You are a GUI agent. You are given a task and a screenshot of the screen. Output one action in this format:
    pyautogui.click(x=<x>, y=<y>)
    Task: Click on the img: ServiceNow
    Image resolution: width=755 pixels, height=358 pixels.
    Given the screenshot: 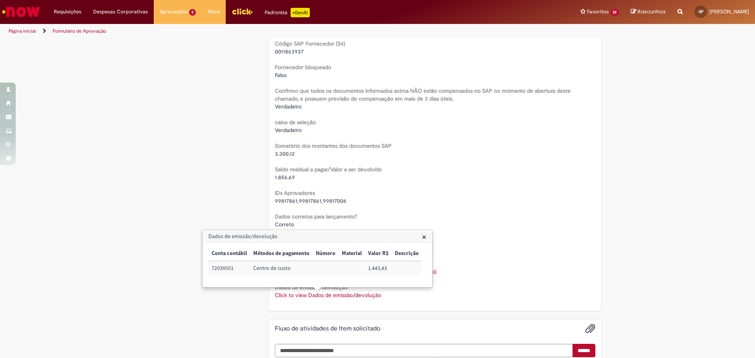 What is the action you would take?
    pyautogui.click(x=21, y=12)
    